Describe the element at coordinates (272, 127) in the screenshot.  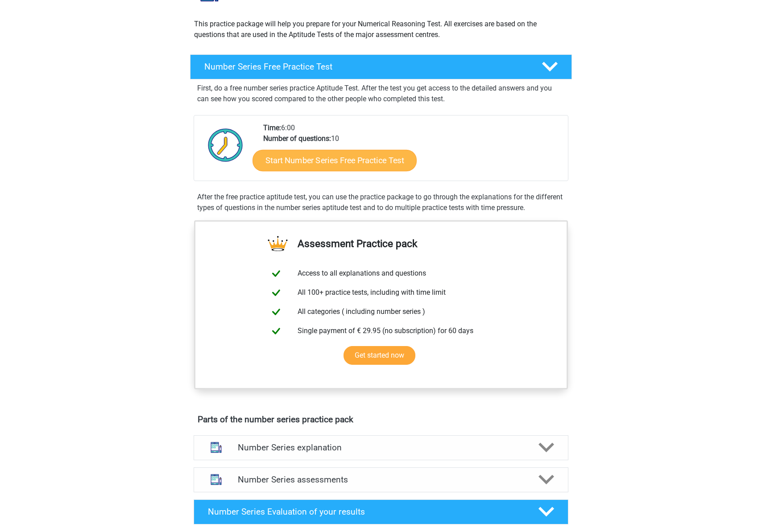
I see `b: Time:` at that location.